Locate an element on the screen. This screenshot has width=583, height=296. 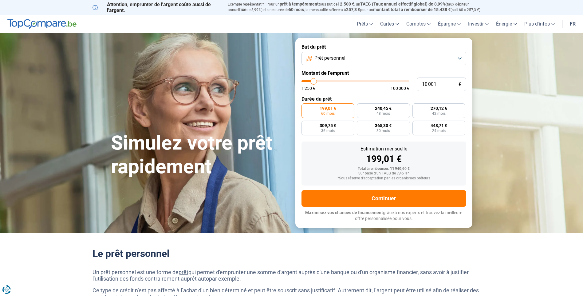
span: 12.500 € is located at coordinates (346, 4).